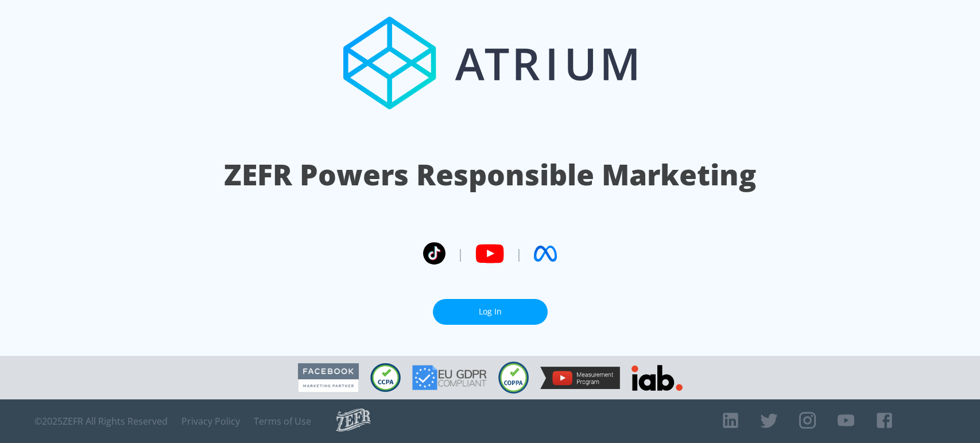 The image size is (980, 443). I want to click on a: Privacy Policy, so click(211, 421).